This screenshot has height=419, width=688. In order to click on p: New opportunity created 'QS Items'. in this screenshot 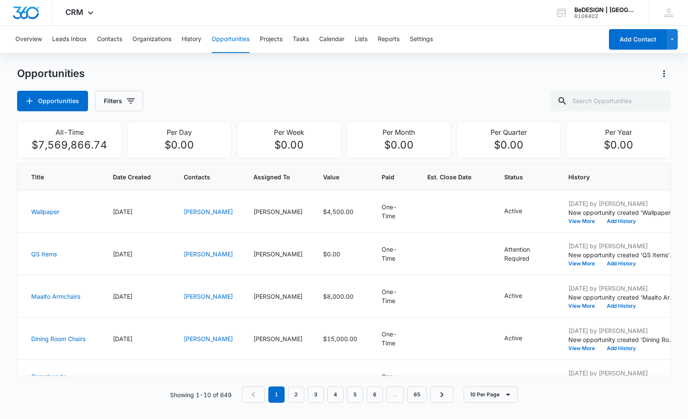, I will do `click(622, 254)`.